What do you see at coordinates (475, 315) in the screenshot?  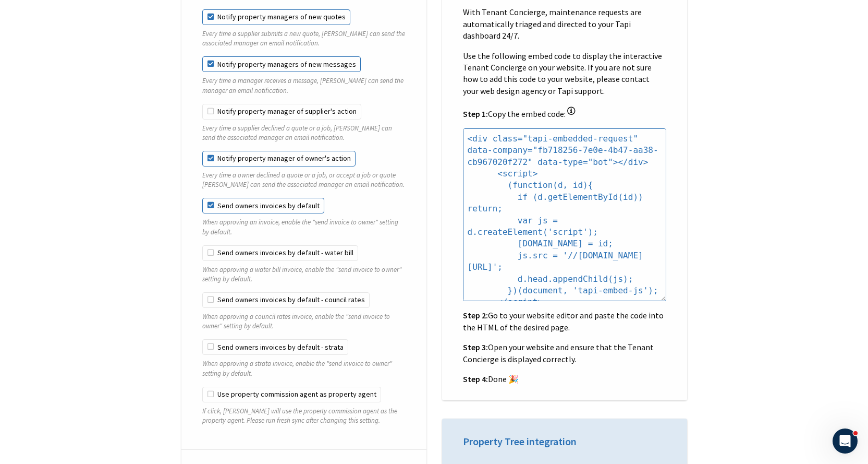 I see `strong: Step 2:` at bounding box center [475, 315].